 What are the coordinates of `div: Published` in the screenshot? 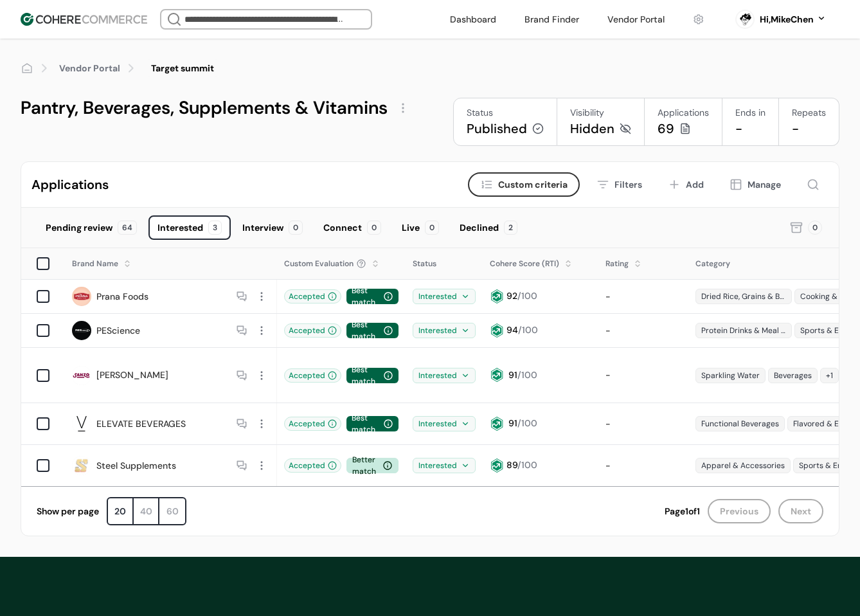 It's located at (497, 129).